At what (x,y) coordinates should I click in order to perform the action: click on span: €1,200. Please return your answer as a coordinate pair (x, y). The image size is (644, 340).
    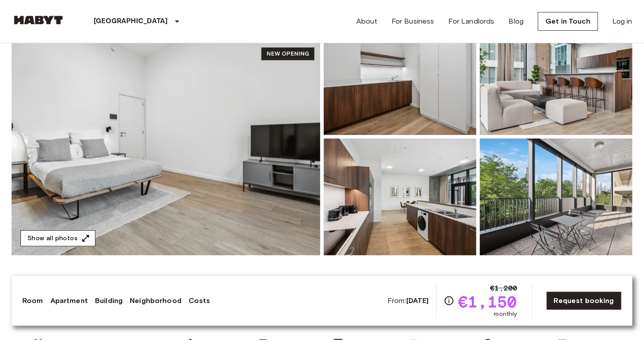
    Looking at the image, I should click on (504, 288).